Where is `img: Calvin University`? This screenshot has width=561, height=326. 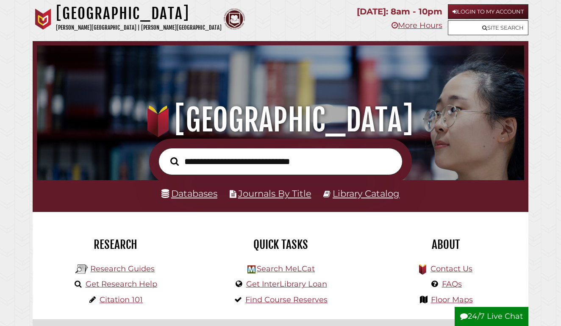 img: Calvin University is located at coordinates (43, 19).